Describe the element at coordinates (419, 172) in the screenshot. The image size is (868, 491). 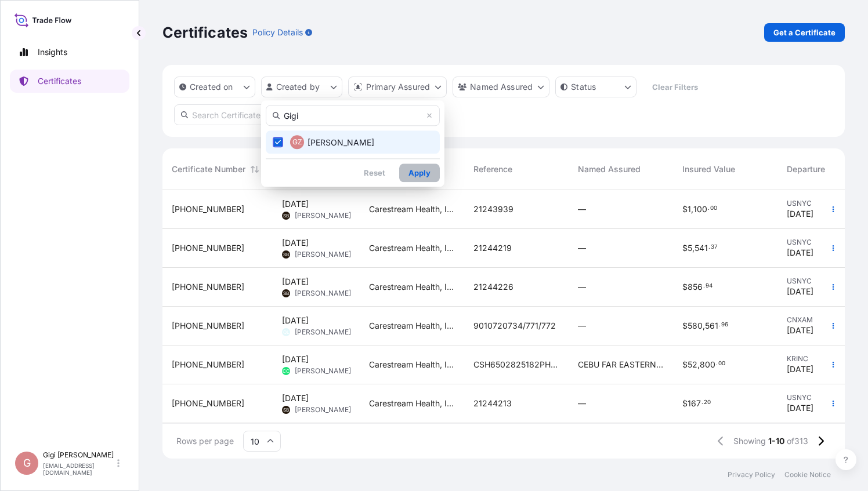
I see `button: Apply` at that location.